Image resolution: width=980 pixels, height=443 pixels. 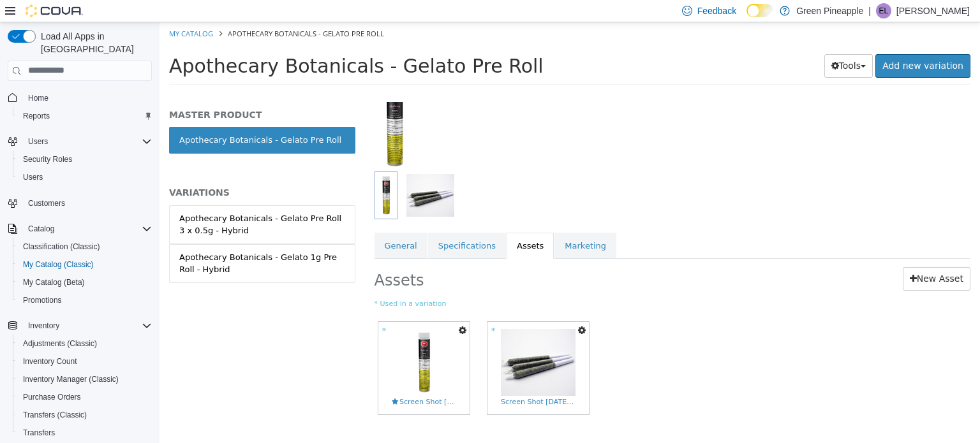 What do you see at coordinates (85, 116) in the screenshot?
I see `button: Reports` at bounding box center [85, 116].